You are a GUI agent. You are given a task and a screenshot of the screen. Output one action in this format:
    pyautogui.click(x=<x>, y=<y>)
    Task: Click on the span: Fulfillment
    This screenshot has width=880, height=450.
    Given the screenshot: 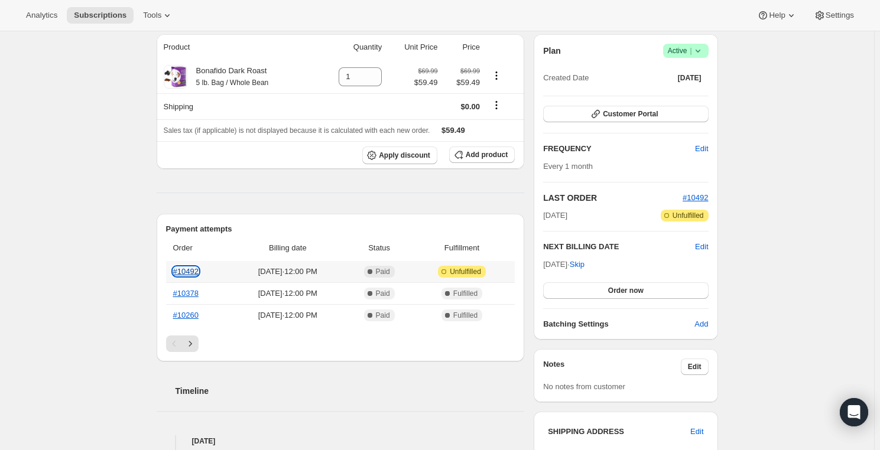 What is the action you would take?
    pyautogui.click(x=462, y=248)
    